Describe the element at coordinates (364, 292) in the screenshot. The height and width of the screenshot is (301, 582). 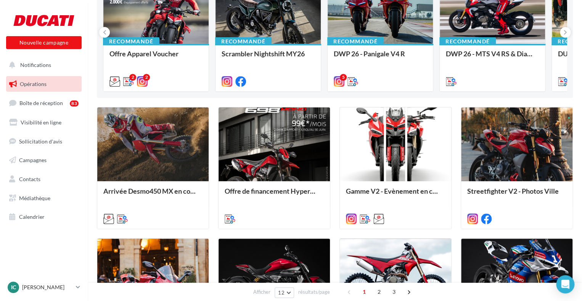
I see `span: 1` at that location.